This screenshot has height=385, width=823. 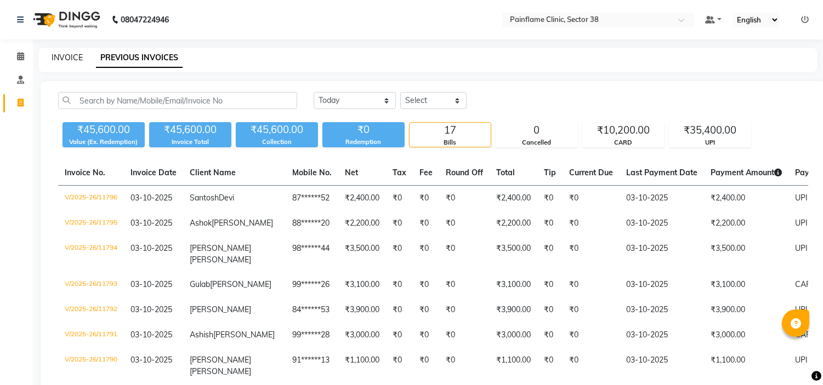 I want to click on span: Invoice Date, so click(x=154, y=173).